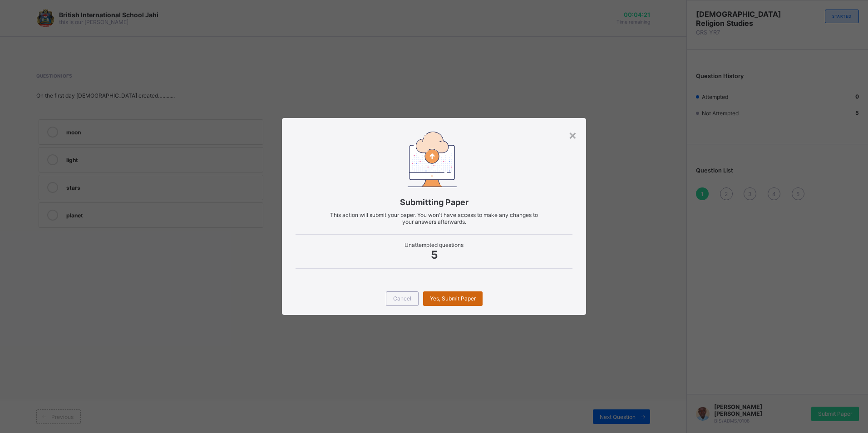 This screenshot has height=433, width=868. What do you see at coordinates (433, 254) in the screenshot?
I see `span: 5` at bounding box center [433, 254].